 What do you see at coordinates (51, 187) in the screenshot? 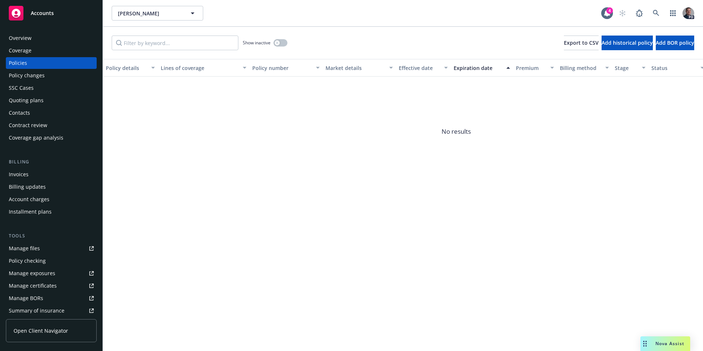
I see `a: Billing updates` at bounding box center [51, 187].